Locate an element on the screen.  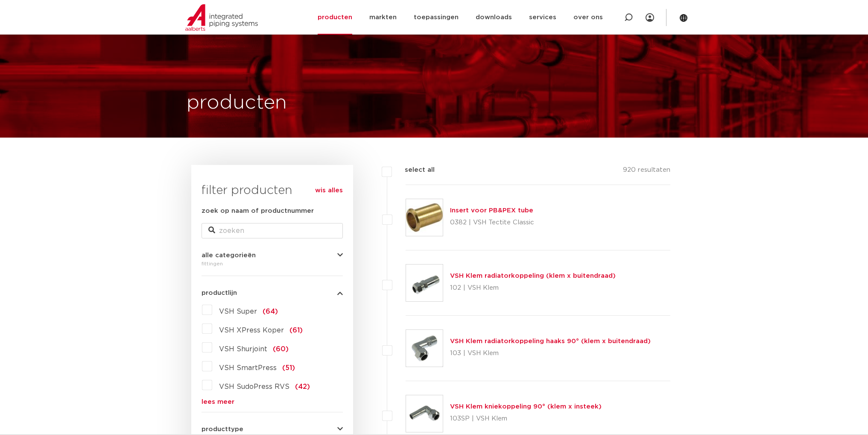
span: alle categorieën is located at coordinates (228, 255).